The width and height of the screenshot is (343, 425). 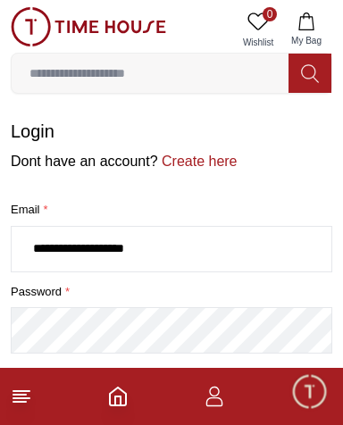 I want to click on div: Chat Widget, so click(x=310, y=392).